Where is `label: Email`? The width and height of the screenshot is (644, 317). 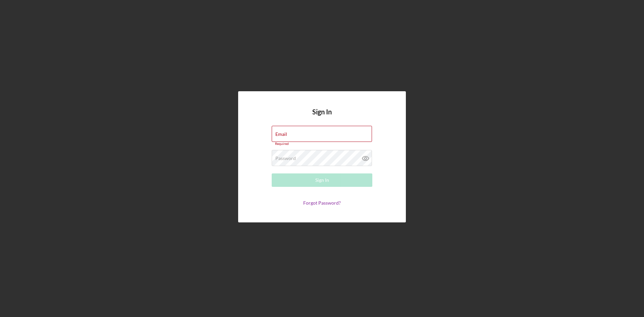 label: Email is located at coordinates (281, 134).